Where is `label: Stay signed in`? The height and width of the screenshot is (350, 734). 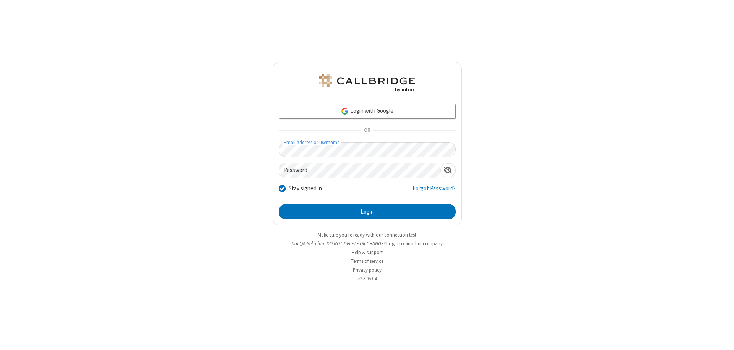
label: Stay signed in is located at coordinates (305, 188).